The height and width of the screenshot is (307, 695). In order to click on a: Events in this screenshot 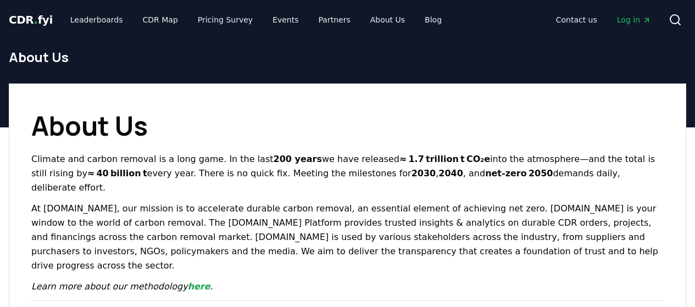, I will do `click(285, 20)`.